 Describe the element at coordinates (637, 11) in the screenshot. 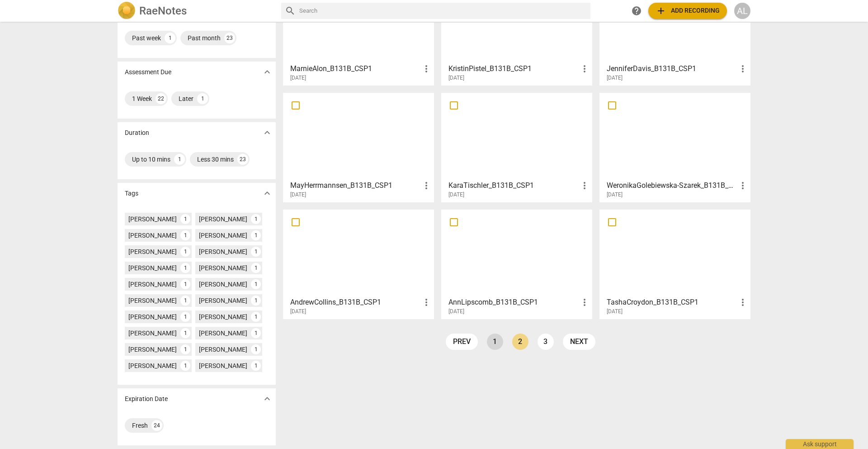

I see `span: help` at that location.